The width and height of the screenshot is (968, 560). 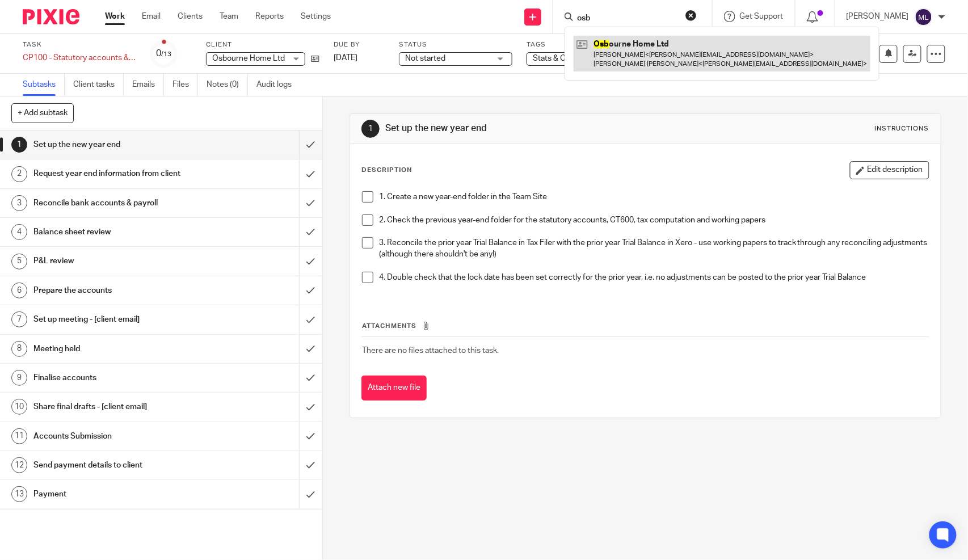 I want to click on div: 6, so click(x=19, y=290).